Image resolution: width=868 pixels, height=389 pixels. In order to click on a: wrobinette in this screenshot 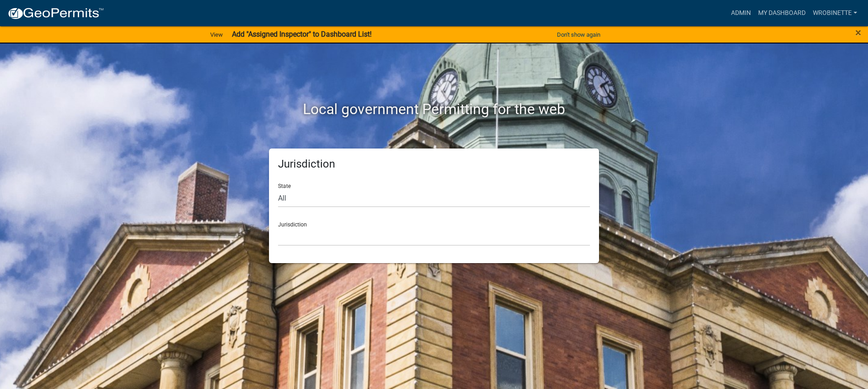, I will do `click(835, 13)`.